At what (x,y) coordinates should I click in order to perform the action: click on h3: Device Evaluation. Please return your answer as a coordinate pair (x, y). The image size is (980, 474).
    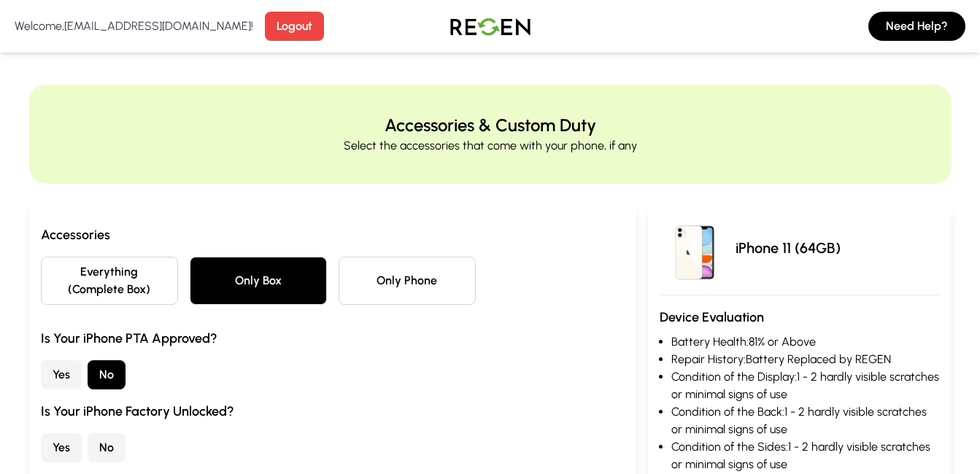
    Looking at the image, I should click on (800, 317).